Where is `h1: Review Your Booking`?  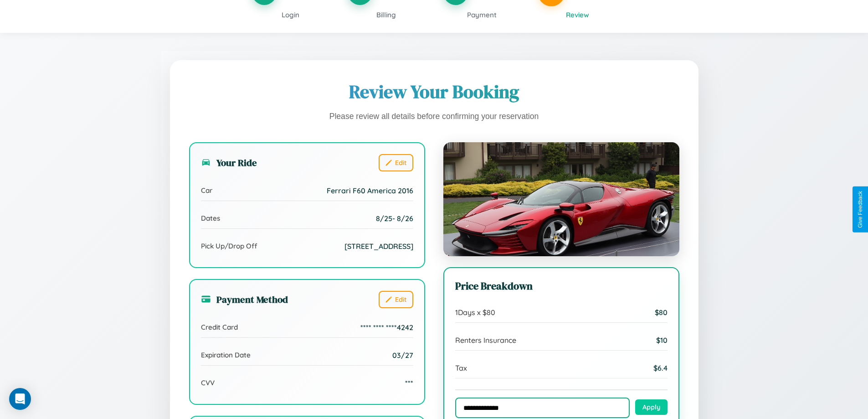 h1: Review Your Booking is located at coordinates (434, 92).